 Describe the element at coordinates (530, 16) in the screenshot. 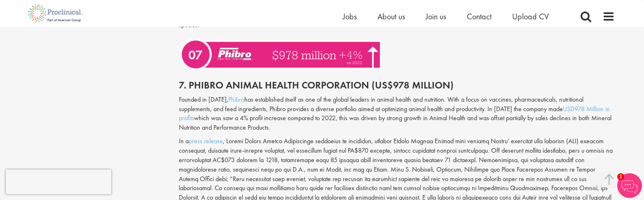

I see `a: Upload CV` at that location.